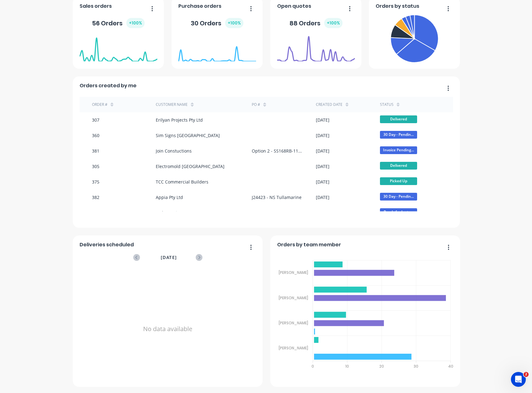 The height and width of the screenshot is (393, 532). What do you see at coordinates (95, 182) in the screenshot?
I see `div: 375` at bounding box center [95, 182].